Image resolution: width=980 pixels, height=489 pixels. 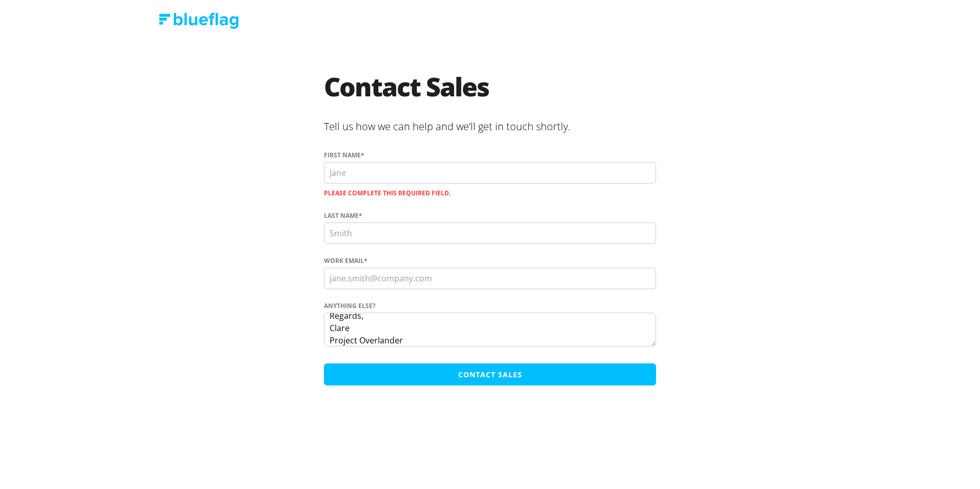 I want to click on span: Work Email, so click(x=344, y=261).